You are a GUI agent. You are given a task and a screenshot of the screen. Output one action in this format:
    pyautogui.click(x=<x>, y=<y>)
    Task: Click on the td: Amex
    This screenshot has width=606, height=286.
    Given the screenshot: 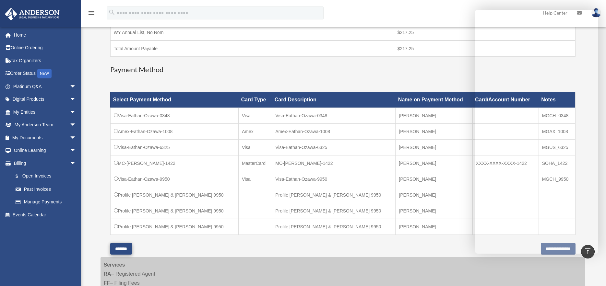 What is the action you would take?
    pyautogui.click(x=255, y=131)
    